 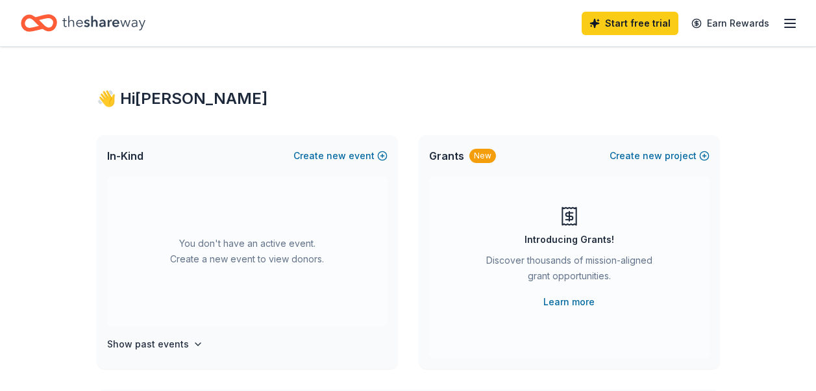 I want to click on div: New, so click(x=482, y=156).